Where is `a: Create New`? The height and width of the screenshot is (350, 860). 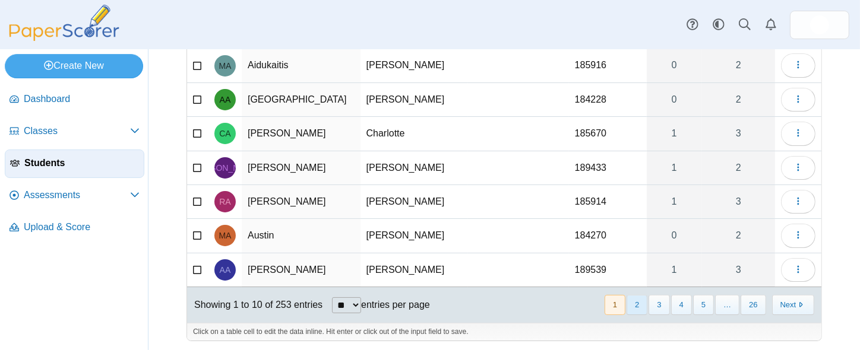
a: Create New is located at coordinates (74, 66).